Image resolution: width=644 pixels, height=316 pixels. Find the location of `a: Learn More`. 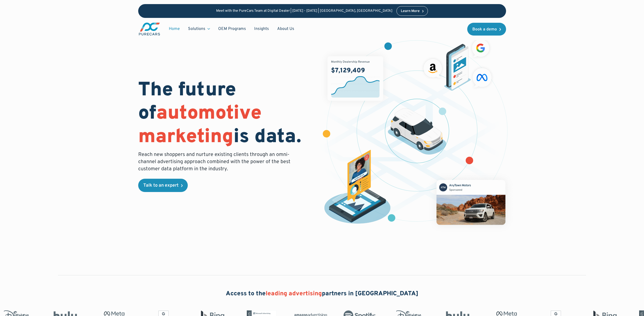

a: Learn More is located at coordinates (412, 11).